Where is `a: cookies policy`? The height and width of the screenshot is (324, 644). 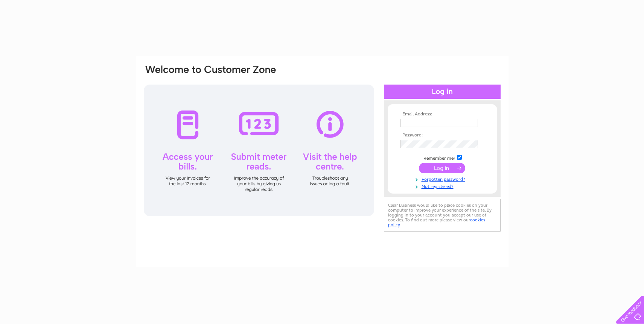 a: cookies policy is located at coordinates (437, 222).